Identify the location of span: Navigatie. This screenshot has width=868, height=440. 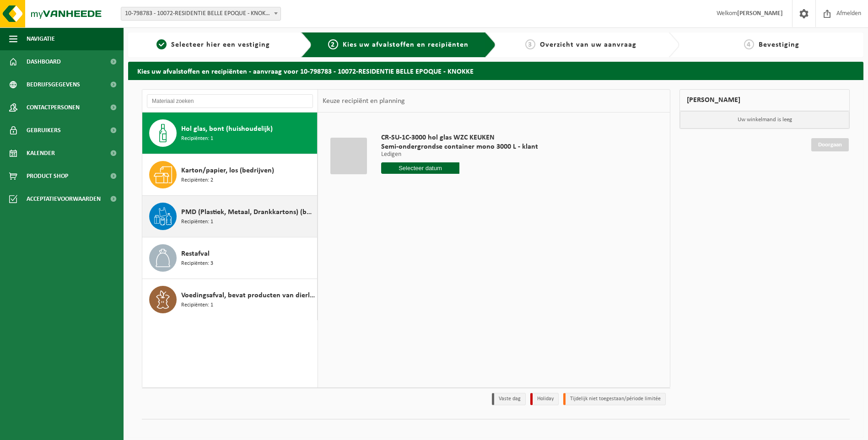
(41, 39).